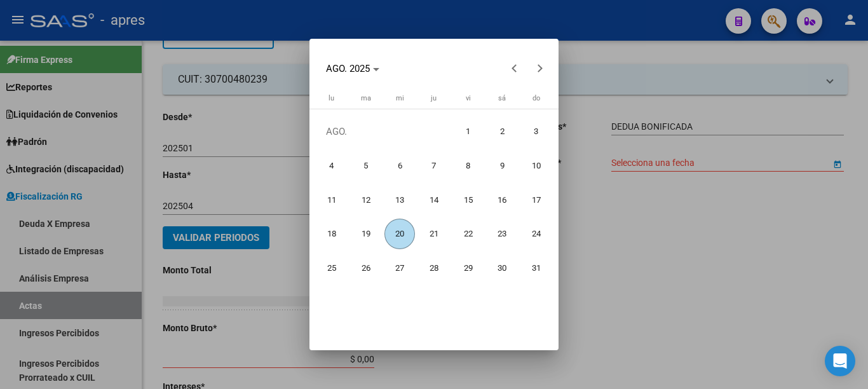 The height and width of the screenshot is (389, 868). I want to click on button: 13 de agosto de 2025, so click(400, 200).